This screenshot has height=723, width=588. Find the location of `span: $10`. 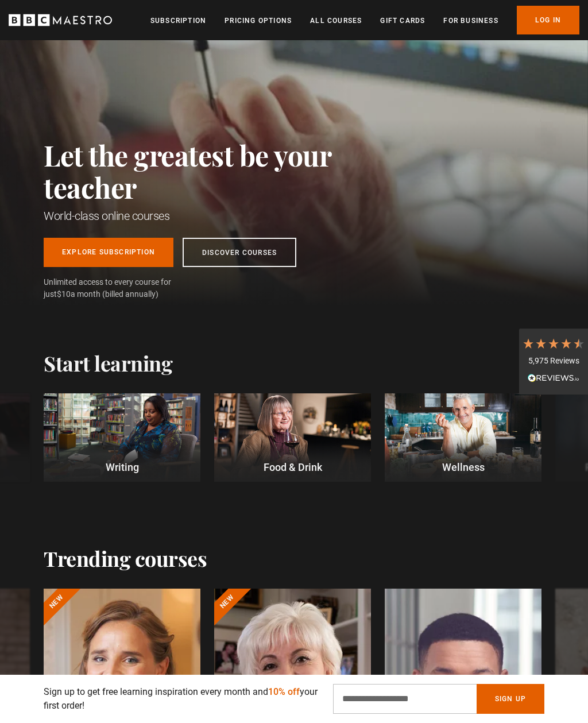

span: $10 is located at coordinates (64, 294).